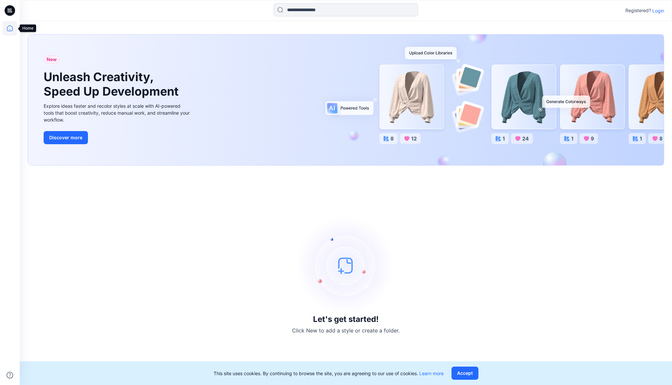 The height and width of the screenshot is (385, 672). Describe the element at coordinates (639, 11) in the screenshot. I see `p: Registered?` at that location.